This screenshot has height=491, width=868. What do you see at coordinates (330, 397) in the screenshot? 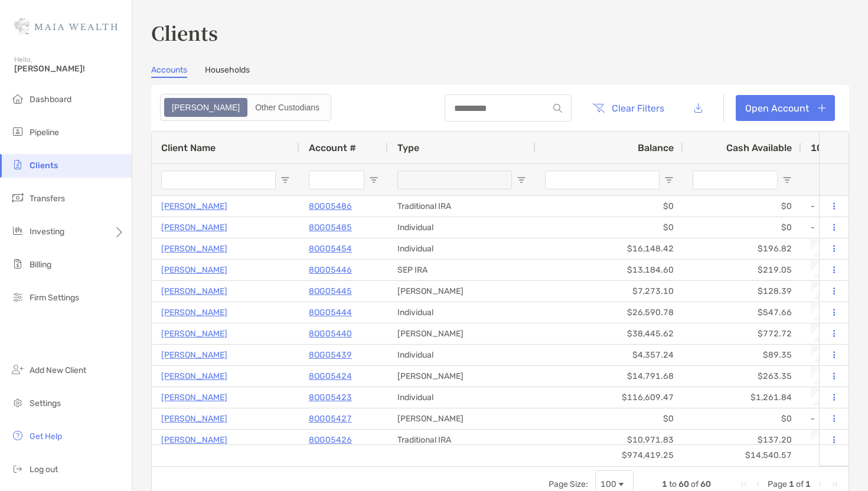
I see `a: 8OG05423` at bounding box center [330, 397].